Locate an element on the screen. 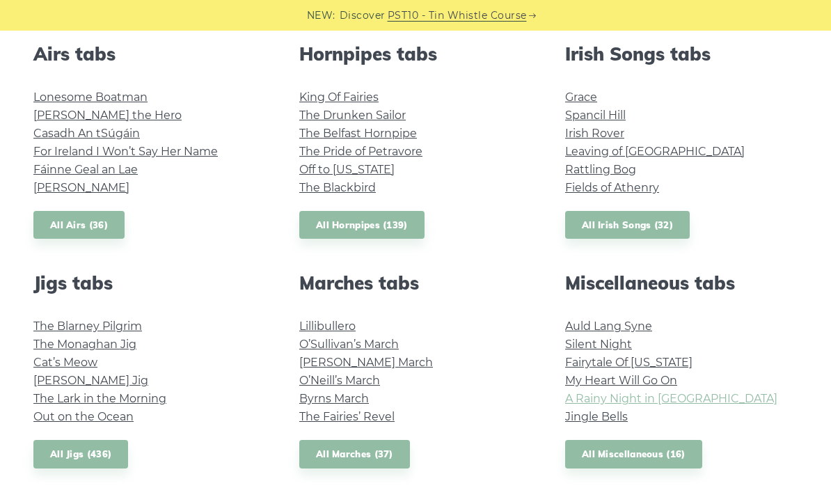 The image size is (831, 504). a: Spancil Hill is located at coordinates (595, 115).